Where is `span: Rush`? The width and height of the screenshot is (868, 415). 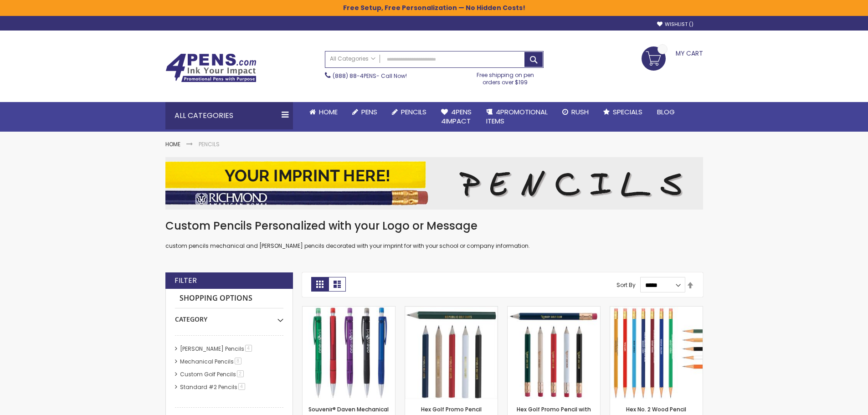
span: Rush is located at coordinates (580, 112).